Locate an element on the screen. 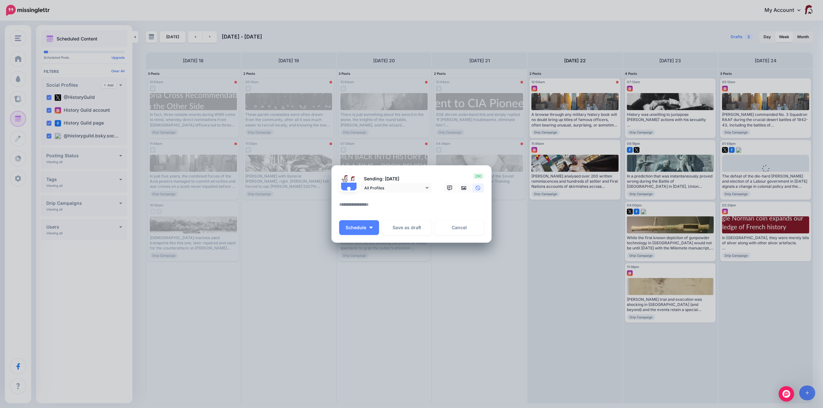 The image size is (823, 408). span: 280 is located at coordinates (478, 176).